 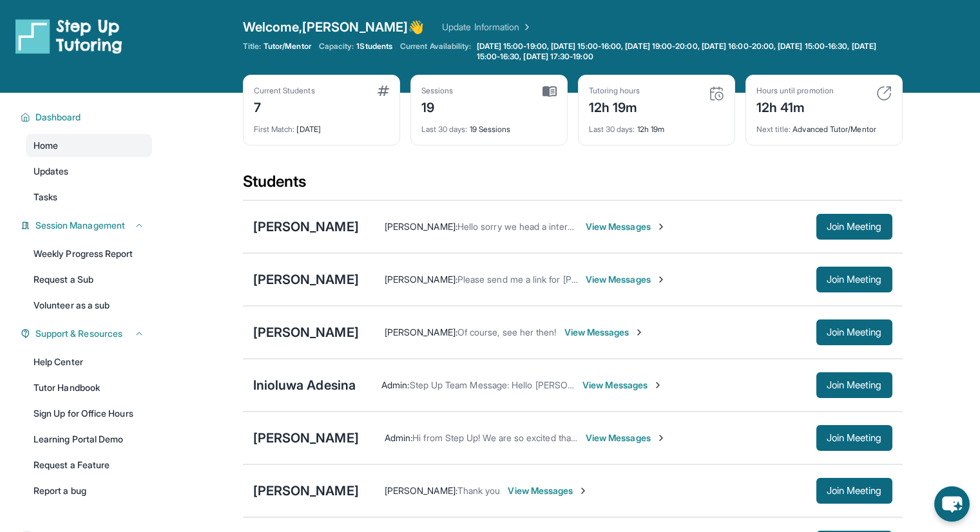 What do you see at coordinates (489, 126) in the screenshot?
I see `div: 19 Sessions` at bounding box center [489, 126].